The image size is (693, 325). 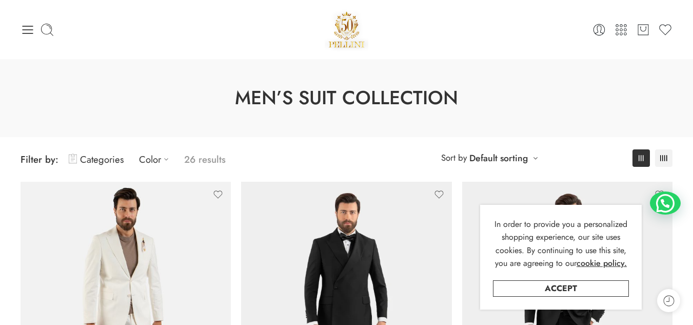 I want to click on a: cookie policy., so click(x=601, y=263).